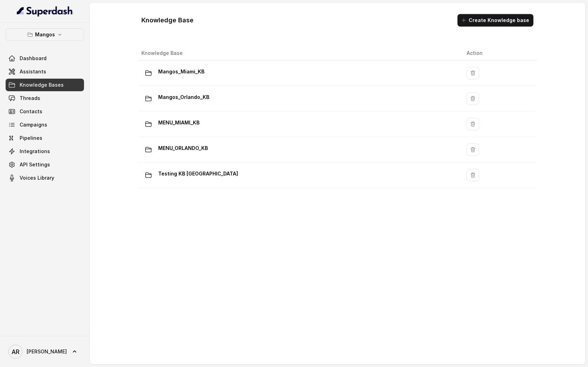  Describe the element at coordinates (179, 123) in the screenshot. I see `p: MENU_MIAMI_KB` at that location.